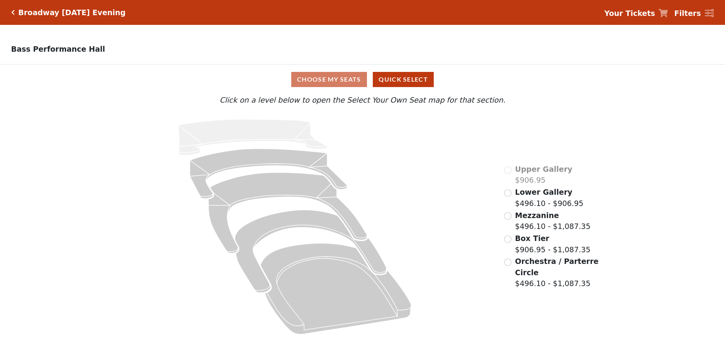 This screenshot has height=351, width=725. What do you see at coordinates (553, 244) in the screenshot?
I see `label: $906.95 - $1,087.35` at bounding box center [553, 244].